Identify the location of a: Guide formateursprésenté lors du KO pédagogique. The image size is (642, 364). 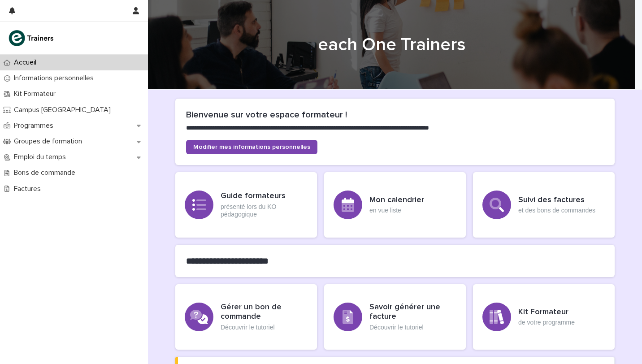
(246, 205).